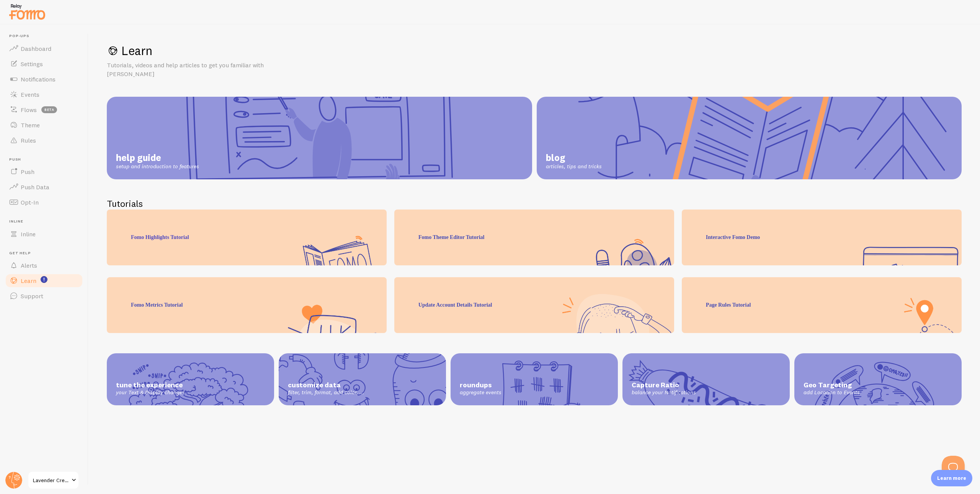 The image size is (980, 494). I want to click on a: Inline, so click(44, 234).